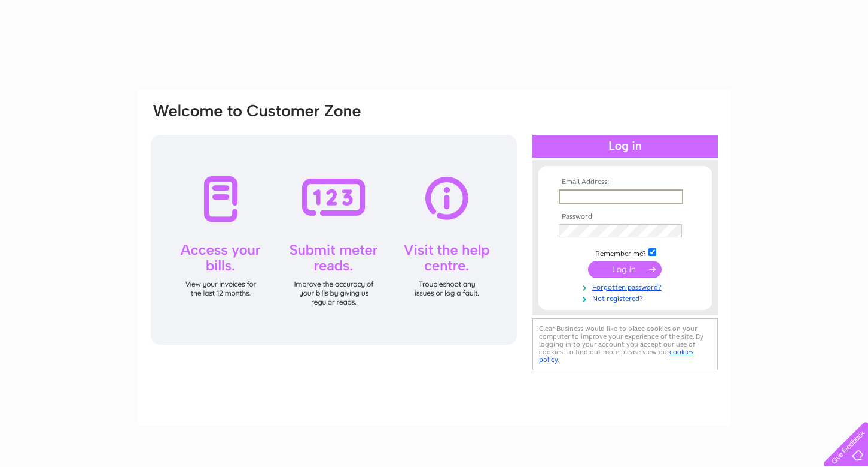  I want to click on a: Forgotten password?, so click(626, 286).